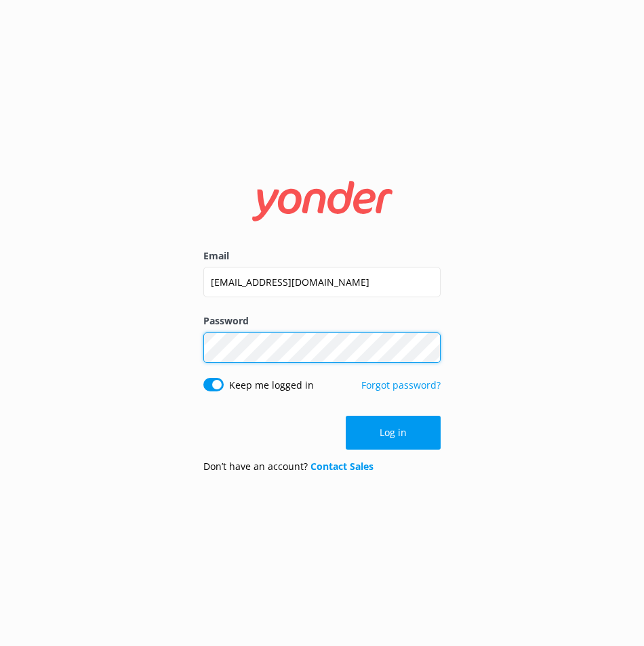 The height and width of the screenshot is (646, 644). I want to click on label: Password, so click(322, 321).